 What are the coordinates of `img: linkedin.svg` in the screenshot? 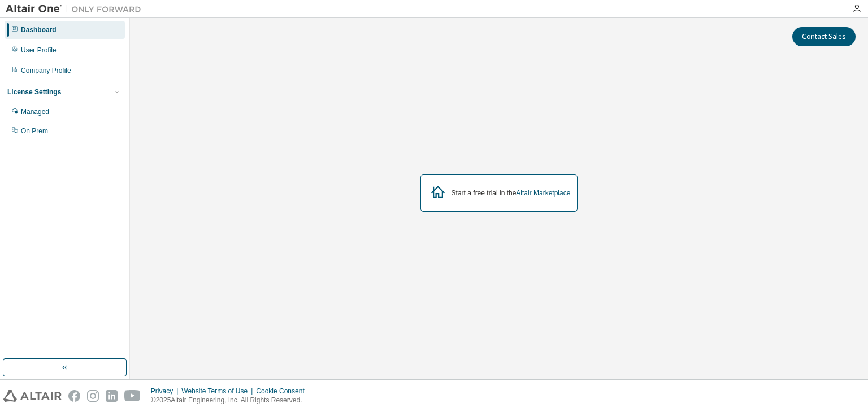 It's located at (112, 396).